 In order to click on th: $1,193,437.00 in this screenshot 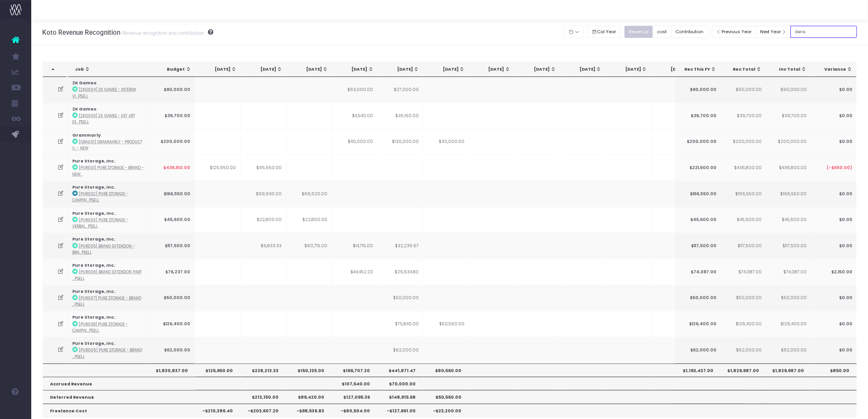, I will do `click(697, 370)`.